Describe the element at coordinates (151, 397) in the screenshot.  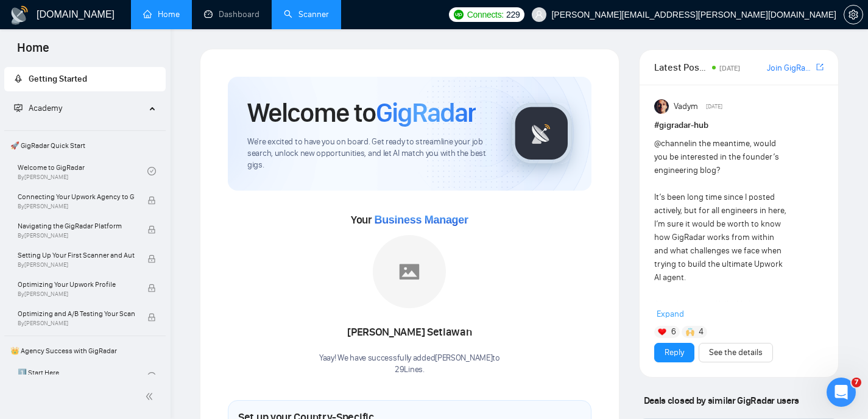
I see `span: double-left` at that location.